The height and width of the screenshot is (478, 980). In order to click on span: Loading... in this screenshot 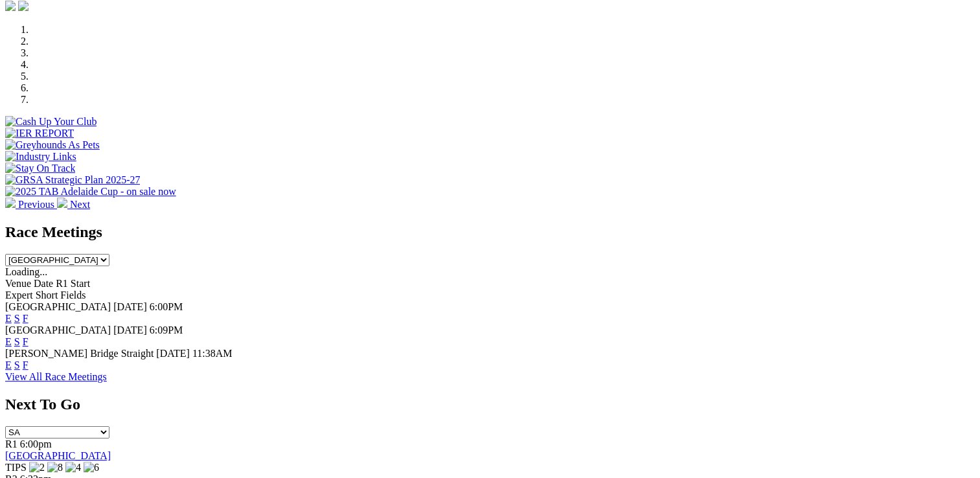, I will do `click(26, 272)`.